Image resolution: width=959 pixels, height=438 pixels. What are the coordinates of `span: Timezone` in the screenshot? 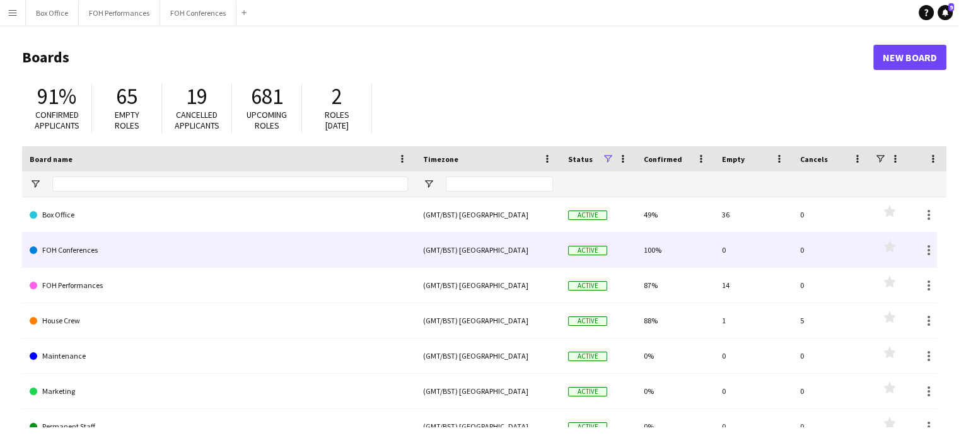 It's located at (441, 159).